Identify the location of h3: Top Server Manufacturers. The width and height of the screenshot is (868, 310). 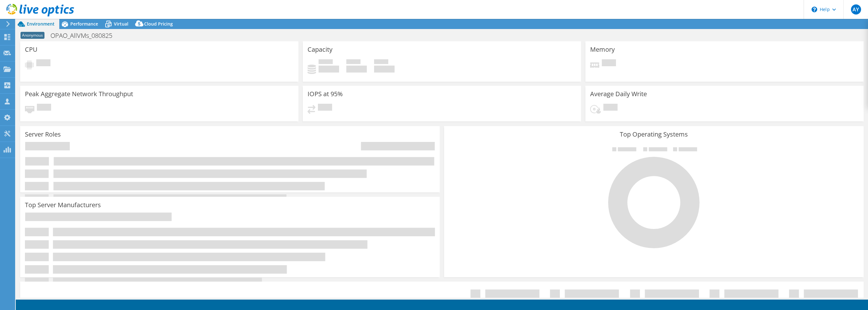
(63, 205).